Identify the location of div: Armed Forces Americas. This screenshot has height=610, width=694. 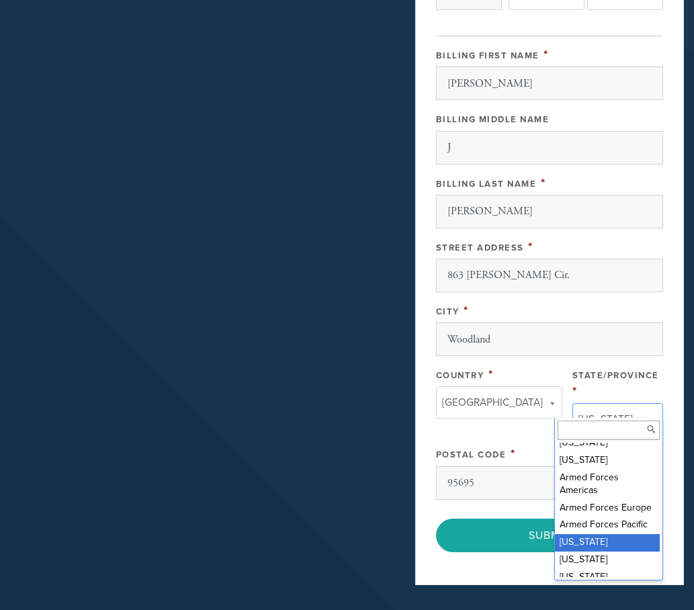
(607, 484).